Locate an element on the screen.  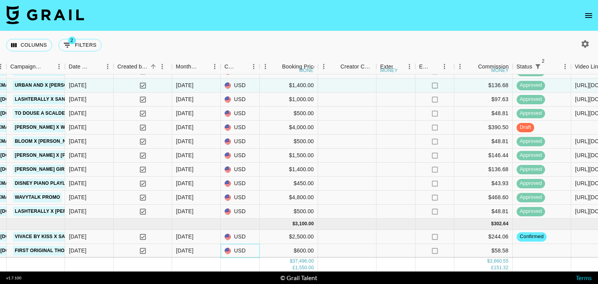
div: 01/09/2025 is located at coordinates (78, 251).